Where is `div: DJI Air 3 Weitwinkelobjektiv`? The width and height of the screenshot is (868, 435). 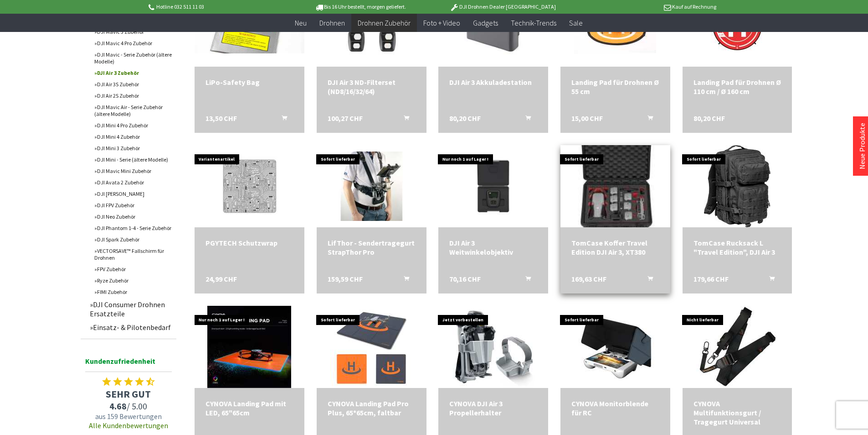
div: DJI Air 3 Weitwinkelobjektiv is located at coordinates (493, 247).